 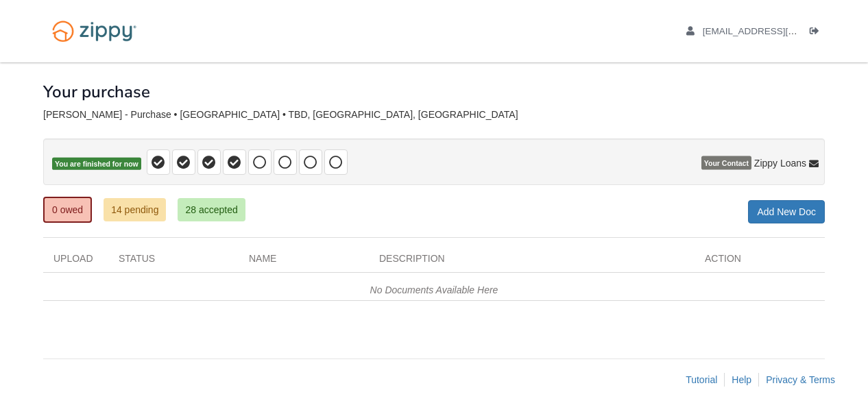 What do you see at coordinates (781, 31) in the screenshot?
I see `span: psirving@msn.com` at bounding box center [781, 31].